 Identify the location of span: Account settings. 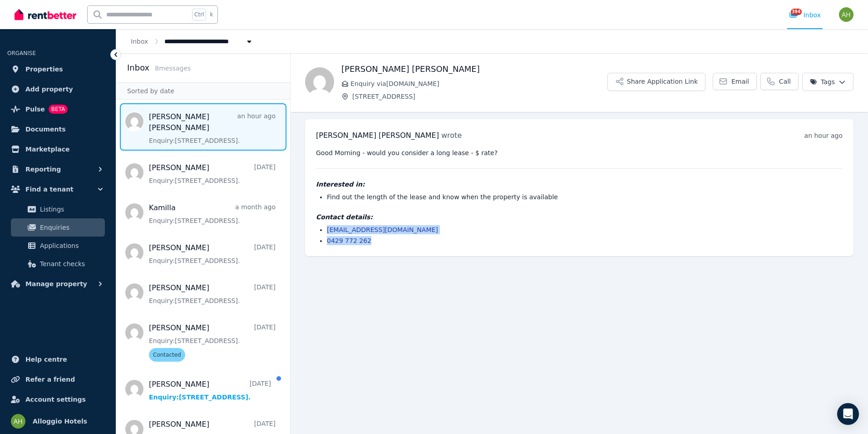
(55, 399).